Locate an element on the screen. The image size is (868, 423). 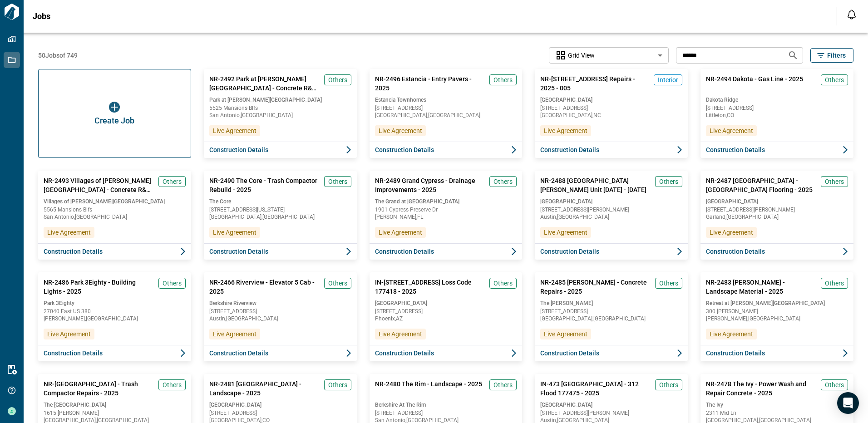
span: 50 Jobs of 749 is located at coordinates (58, 56).